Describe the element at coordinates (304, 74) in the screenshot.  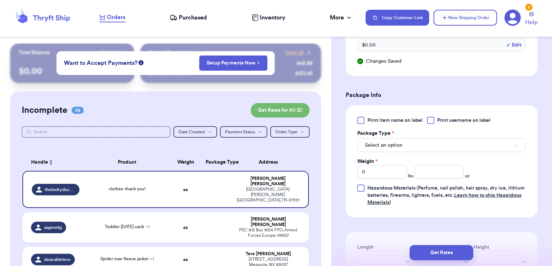
I see `div: $ 123.45` at that location.